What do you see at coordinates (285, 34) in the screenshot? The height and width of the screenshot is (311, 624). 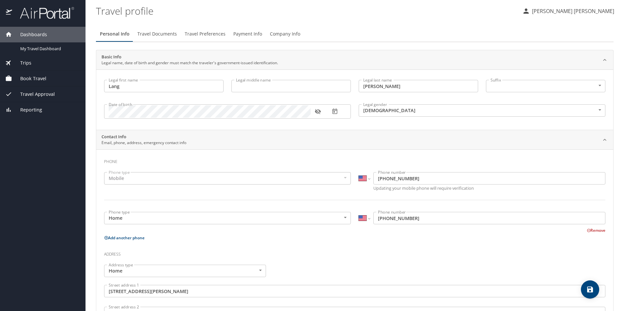 I see `span: Company Info` at bounding box center [285, 34].